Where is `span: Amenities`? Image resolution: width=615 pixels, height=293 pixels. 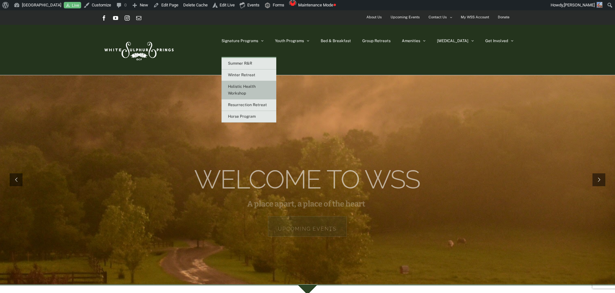 span: Amenities is located at coordinates (411, 41).